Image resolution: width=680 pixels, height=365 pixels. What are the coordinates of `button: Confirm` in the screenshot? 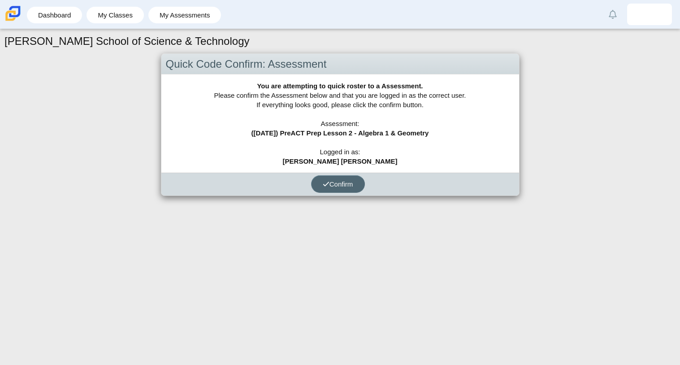 It's located at (338, 184).